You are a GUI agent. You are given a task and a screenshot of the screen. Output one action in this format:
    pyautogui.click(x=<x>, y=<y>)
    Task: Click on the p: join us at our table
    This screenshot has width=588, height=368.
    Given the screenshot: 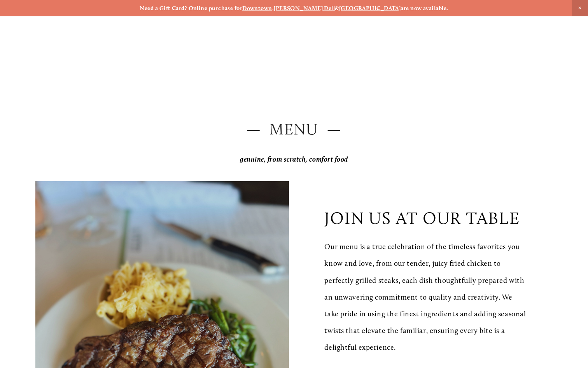 What is the action you would take?
    pyautogui.click(x=422, y=217)
    